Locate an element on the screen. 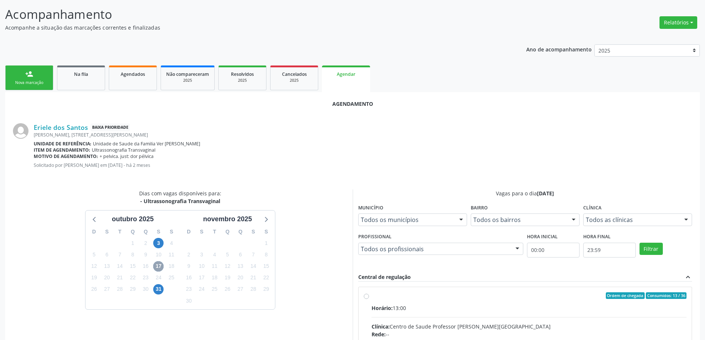 The height and width of the screenshot is (340, 705). span: quarta-feira, 19 de novembro de 2025 is located at coordinates (228, 278).